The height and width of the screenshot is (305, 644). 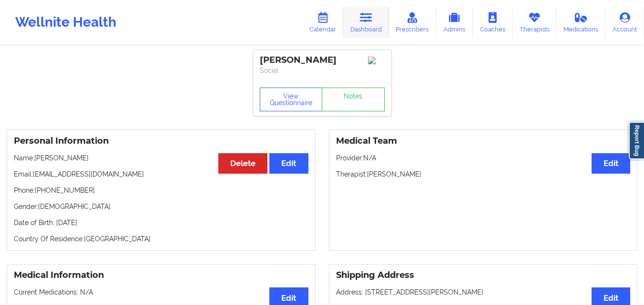 I want to click on a: Prescribers, so click(x=412, y=22).